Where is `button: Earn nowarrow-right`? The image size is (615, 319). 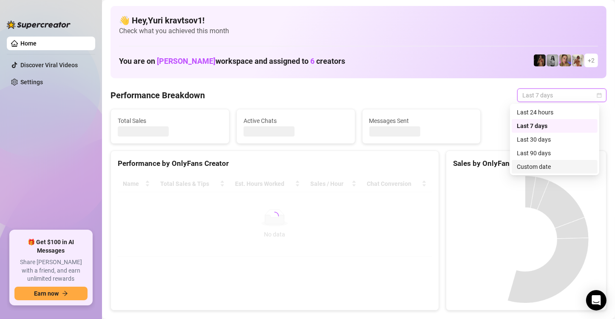
button: Earn nowarrow-right is located at coordinates (51, 293).